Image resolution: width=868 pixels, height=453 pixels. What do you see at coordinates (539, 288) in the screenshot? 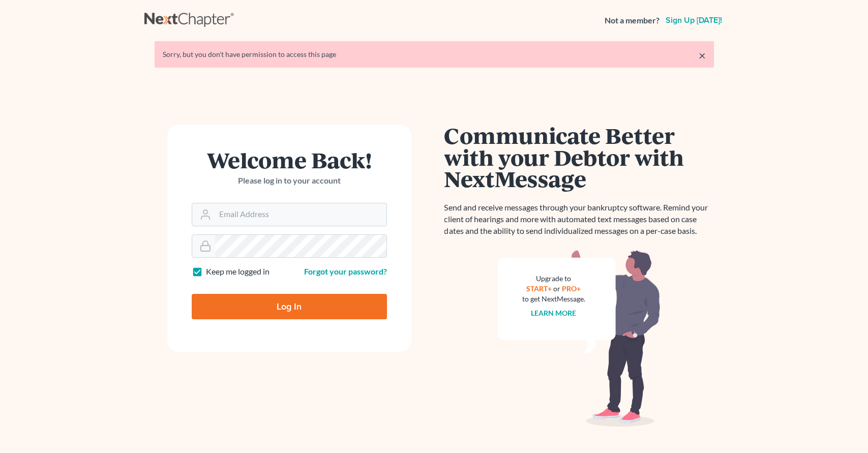
I see `a: START+` at bounding box center [539, 288].